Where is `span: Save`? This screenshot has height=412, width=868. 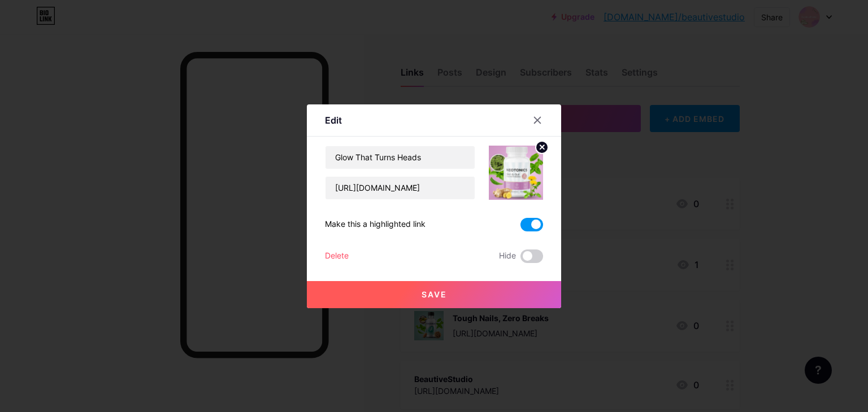 span: Save is located at coordinates (434, 294).